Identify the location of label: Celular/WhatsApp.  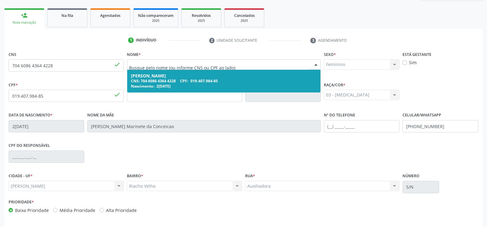
(421, 115).